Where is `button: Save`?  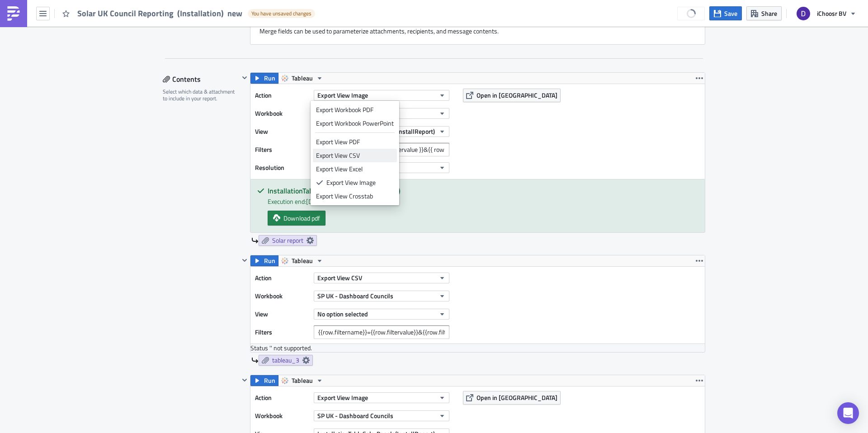
button: Save is located at coordinates (726, 14).